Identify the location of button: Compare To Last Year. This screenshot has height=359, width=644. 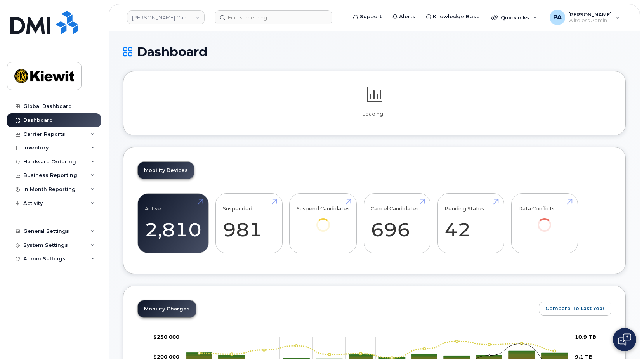
(575, 309).